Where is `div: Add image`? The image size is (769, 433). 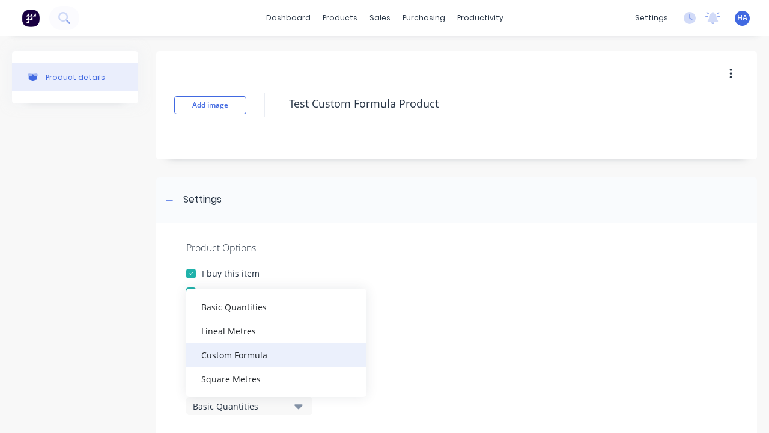
div: Add image is located at coordinates (210, 105).